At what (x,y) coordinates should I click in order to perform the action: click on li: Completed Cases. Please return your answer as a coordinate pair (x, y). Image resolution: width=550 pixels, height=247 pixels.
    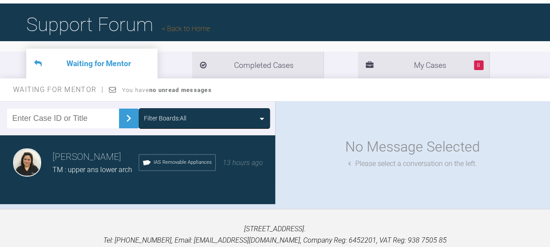
    Looking at the image, I should click on (257, 65).